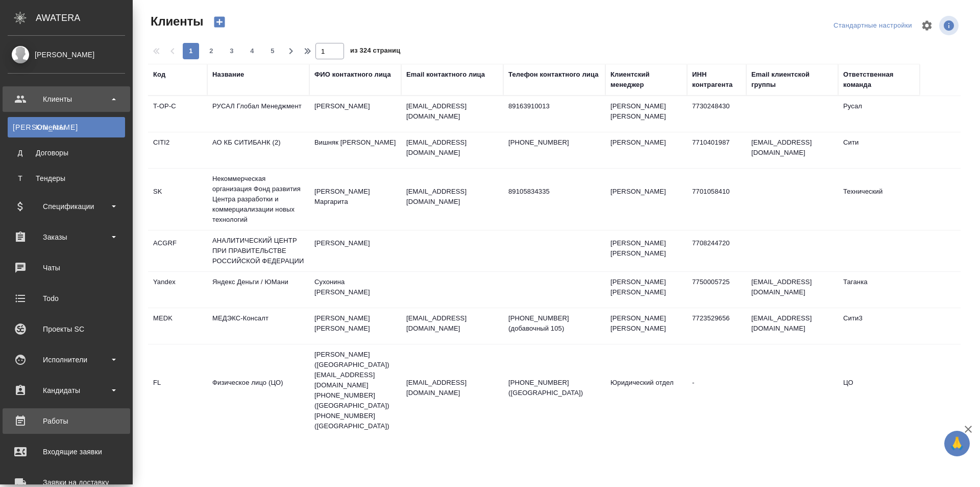 This screenshot has width=980, height=487. I want to click on div: AWATERA, so click(84, 18).